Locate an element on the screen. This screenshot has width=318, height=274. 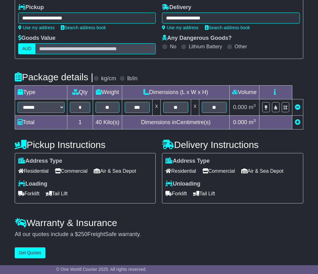
td: 1 is located at coordinates (80, 122).